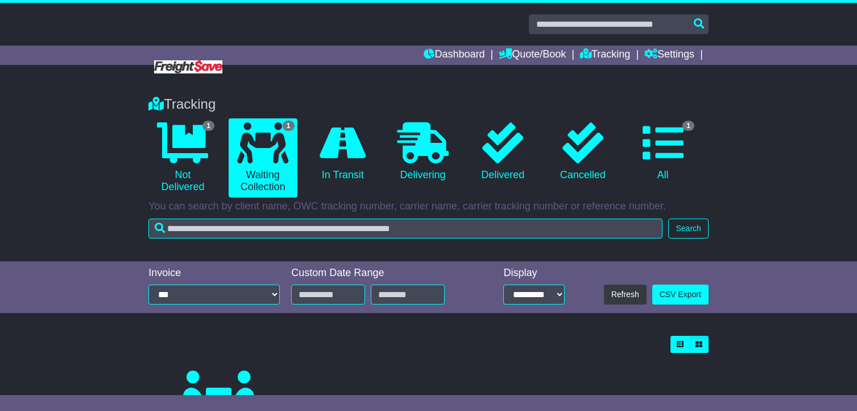 This screenshot has height=411, width=857. What do you see at coordinates (183, 158) in the screenshot?
I see `a: 1 Not Delivered` at bounding box center [183, 158].